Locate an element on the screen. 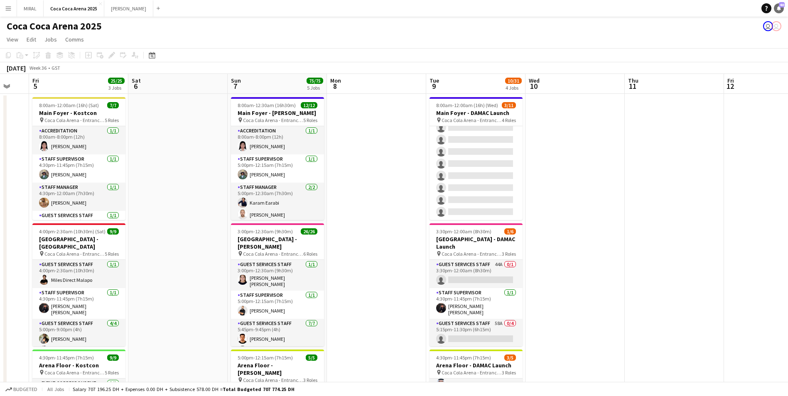 The width and height of the screenshot is (788, 396). span: 3/5 is located at coordinates (510, 358).